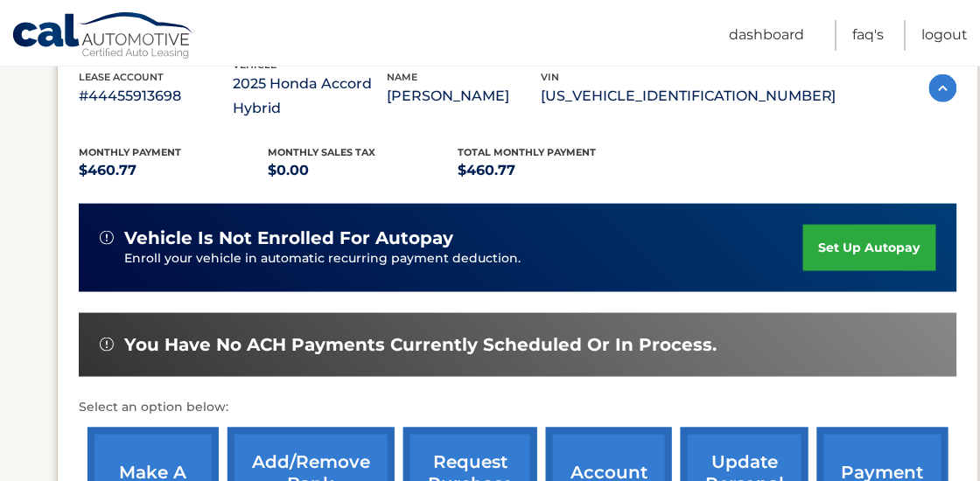  Describe the element at coordinates (420, 344) in the screenshot. I see `span: You have no ACH payments currently scheduled or in process.` at that location.